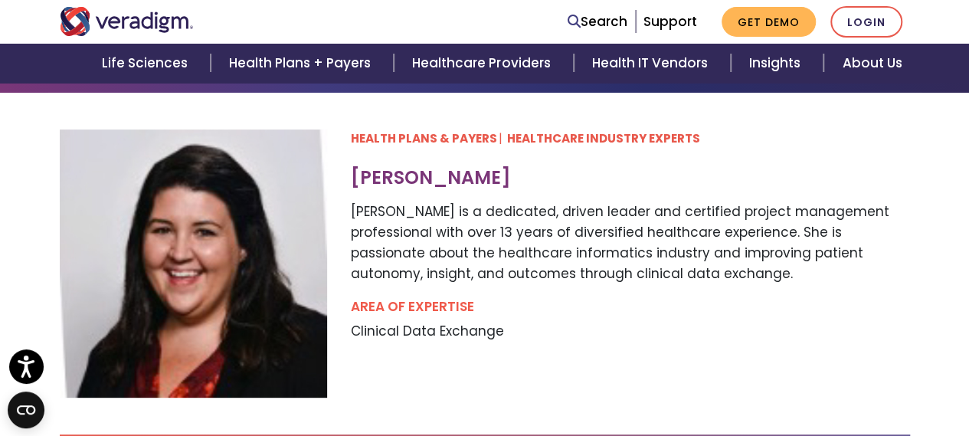 The height and width of the screenshot is (436, 969). I want to click on a: Insights, so click(777, 63).